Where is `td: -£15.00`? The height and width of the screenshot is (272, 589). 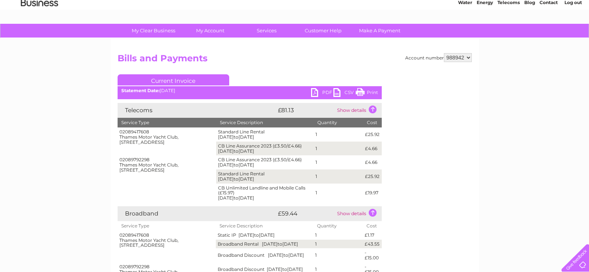 td: -£15.00 is located at coordinates (372, 256).